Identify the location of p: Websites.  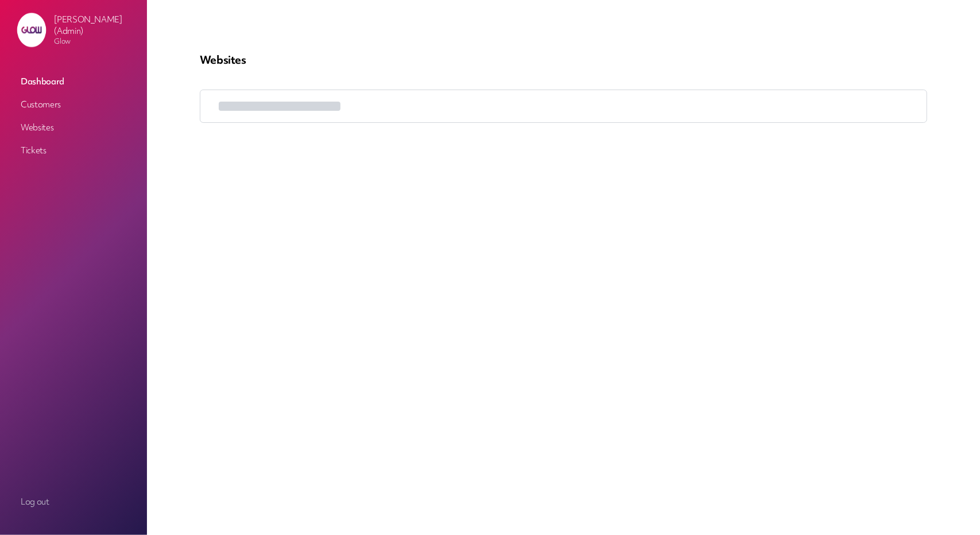
(563, 60).